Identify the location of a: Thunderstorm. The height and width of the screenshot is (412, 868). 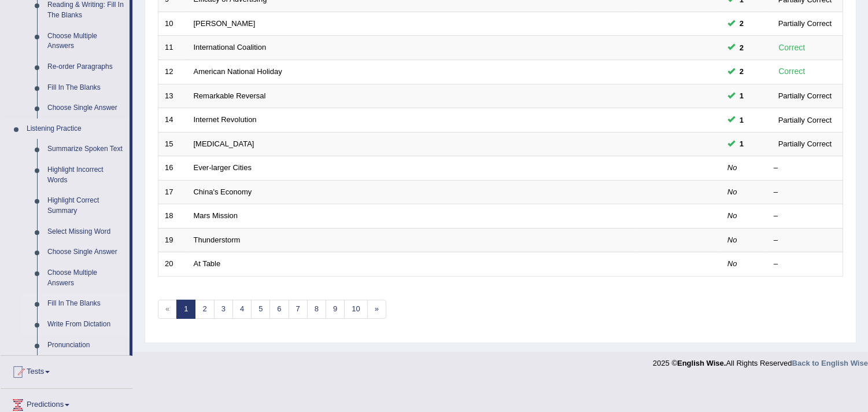
(217, 240).